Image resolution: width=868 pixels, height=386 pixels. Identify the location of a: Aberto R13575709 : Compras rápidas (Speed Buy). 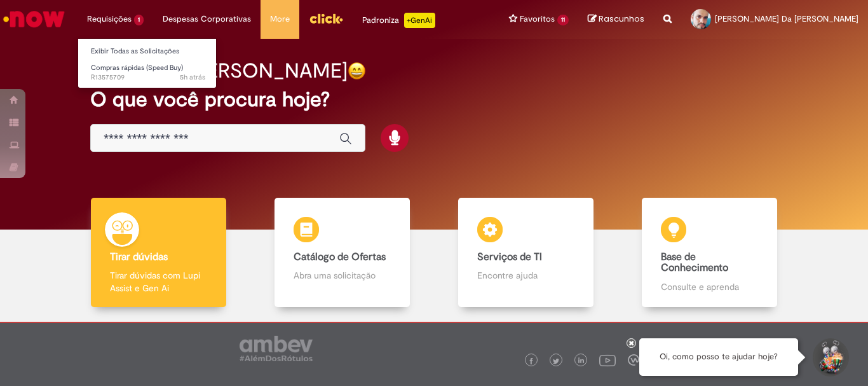
(148, 73).